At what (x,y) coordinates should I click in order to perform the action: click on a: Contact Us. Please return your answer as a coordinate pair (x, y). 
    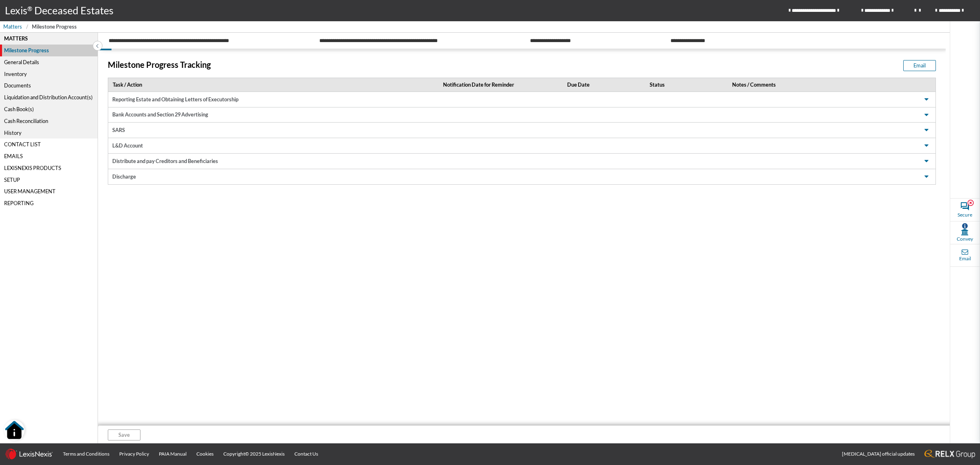
    Looking at the image, I should click on (306, 454).